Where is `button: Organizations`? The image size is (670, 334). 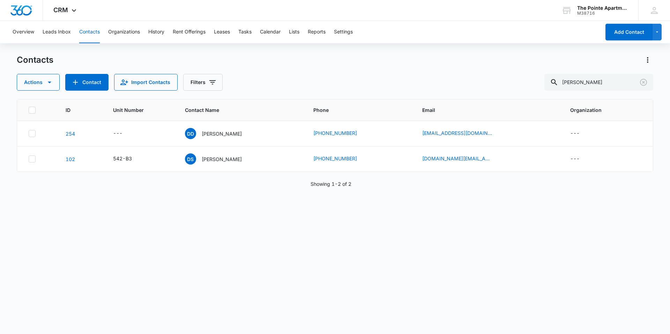
button: Organizations is located at coordinates (124, 32).